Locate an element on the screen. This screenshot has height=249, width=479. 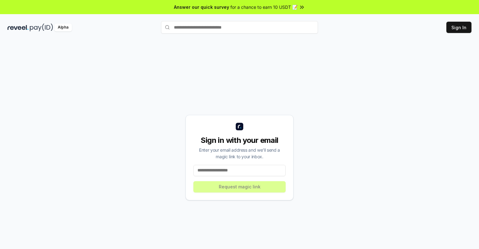
div: Sign in with your email is located at coordinates (240, 140).